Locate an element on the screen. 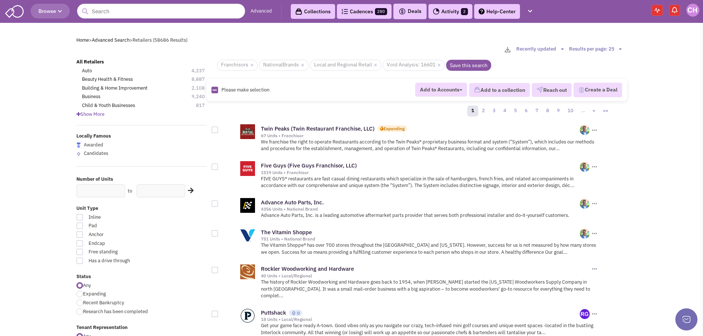 This screenshot has width=703, height=336. p: Get your game face ready A-town. Good vibes only as you navigate our crazy, tech-infused mini gol... is located at coordinates (430, 329).